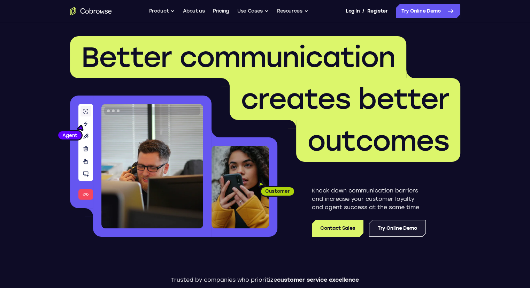 The height and width of the screenshot is (288, 530). What do you see at coordinates (194, 11) in the screenshot?
I see `a: About us` at bounding box center [194, 11].